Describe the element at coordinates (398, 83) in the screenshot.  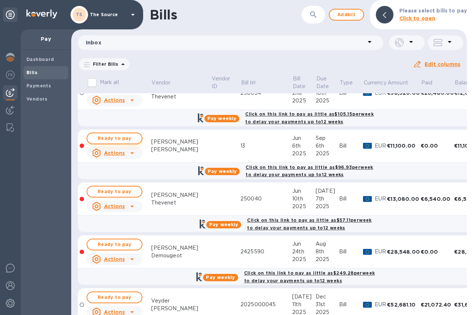
I see `p: Amount` at that location.